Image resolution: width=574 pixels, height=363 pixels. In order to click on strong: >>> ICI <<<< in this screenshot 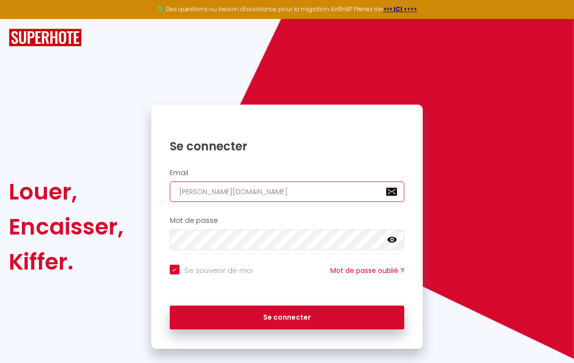, I will do `click(401, 9)`.